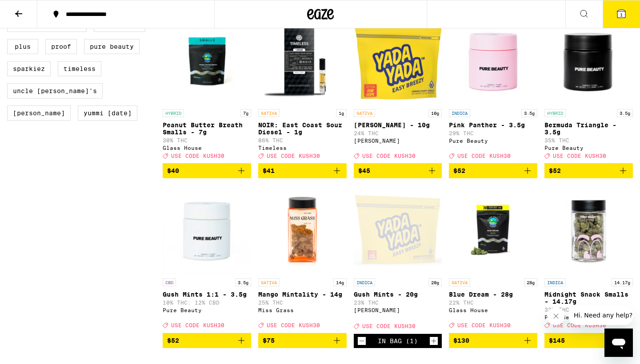 Image resolution: width=640 pixels, height=364 pixels. I want to click on p: NOIR: East Coast Sour Diesel - 1g, so click(302, 129).